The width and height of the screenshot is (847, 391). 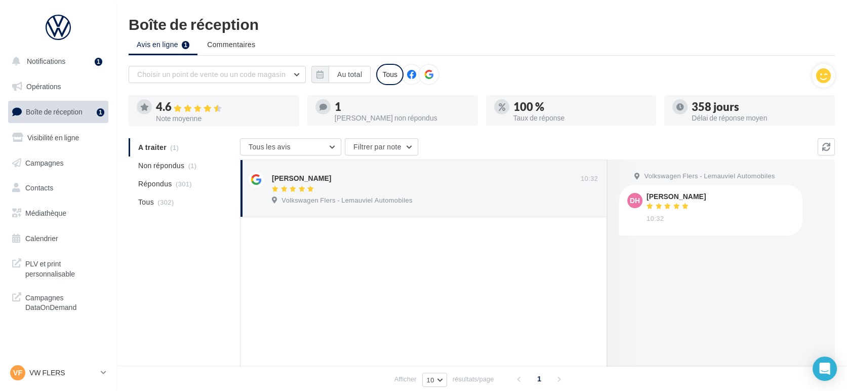 I want to click on span: Boîte de réception, so click(x=54, y=111).